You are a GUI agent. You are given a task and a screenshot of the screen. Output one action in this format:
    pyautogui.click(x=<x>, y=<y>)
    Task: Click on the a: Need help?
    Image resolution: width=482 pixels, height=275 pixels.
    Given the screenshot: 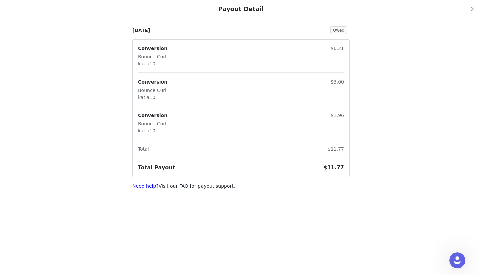 What is the action you would take?
    pyautogui.click(x=145, y=186)
    